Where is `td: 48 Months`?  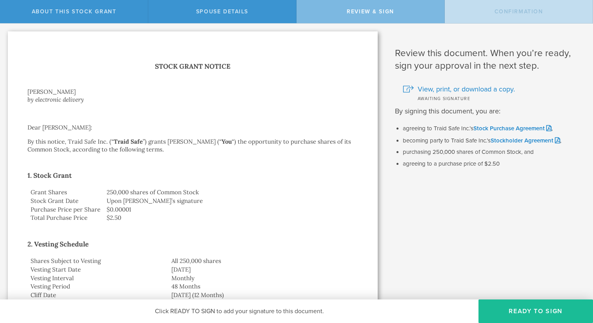 td: 48 Months is located at coordinates (263, 286).